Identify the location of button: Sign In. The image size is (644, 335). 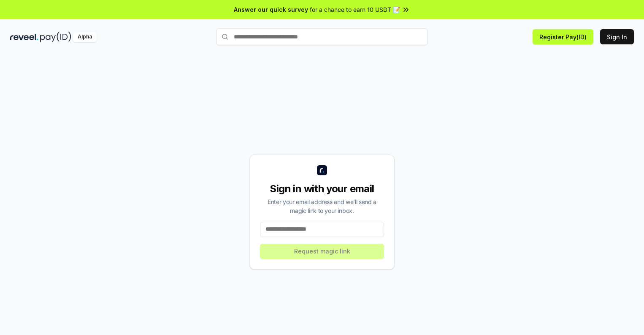
(617, 37).